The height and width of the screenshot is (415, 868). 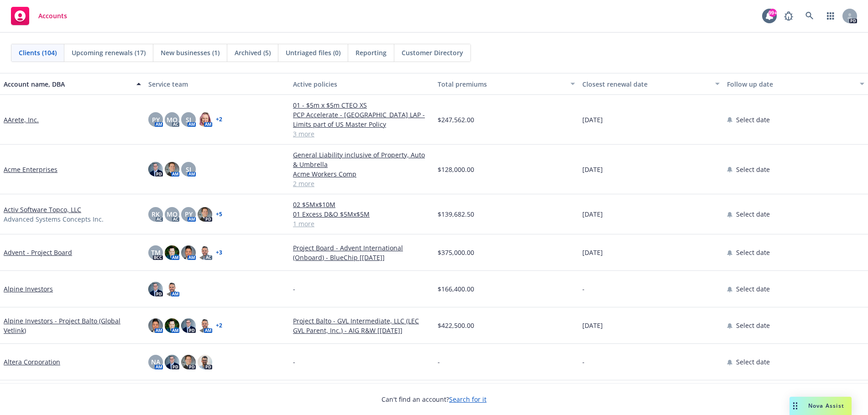 I want to click on a: Altera Corporation, so click(x=32, y=361).